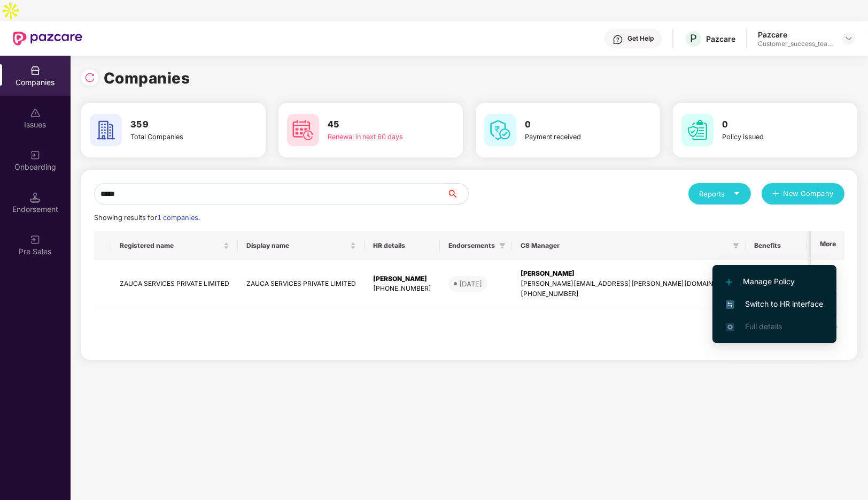 Image resolution: width=868 pixels, height=500 pixels. Describe the element at coordinates (90, 78) in the screenshot. I see `img: svg+xml;base64,PHN2ZyBpZD0iUmVsb2FkLTMyeDMyIiB4bWxucz0iaHR0cDovL3d3dy53My5vcmcvMjAwMC9zdmciIHdpZH...` at that location.